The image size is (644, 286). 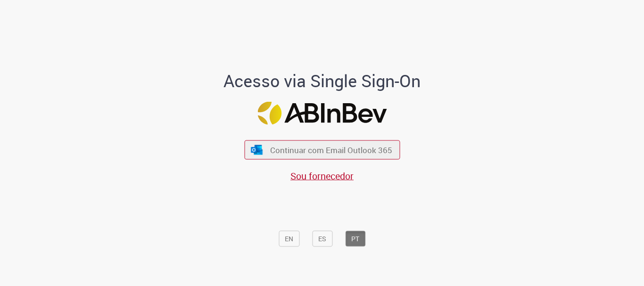 What do you see at coordinates (322, 81) in the screenshot?
I see `h1: Acesso via Single Sign-On` at bounding box center [322, 81].